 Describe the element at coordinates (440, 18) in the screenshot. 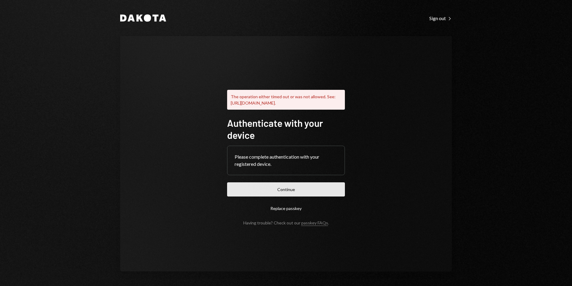

I see `a: Sign out` at that location.